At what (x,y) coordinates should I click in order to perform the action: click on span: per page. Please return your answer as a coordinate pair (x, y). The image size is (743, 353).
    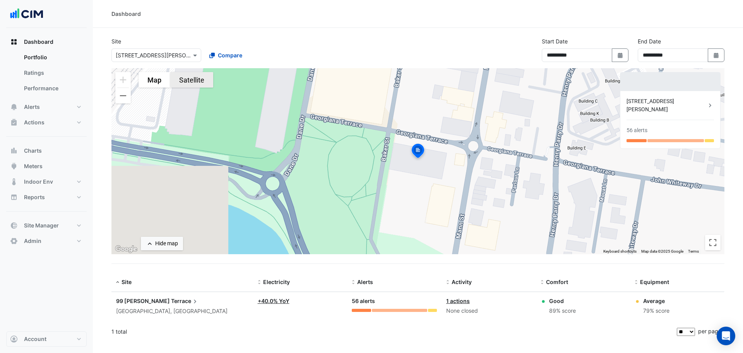
    Looking at the image, I should click on (710, 331).